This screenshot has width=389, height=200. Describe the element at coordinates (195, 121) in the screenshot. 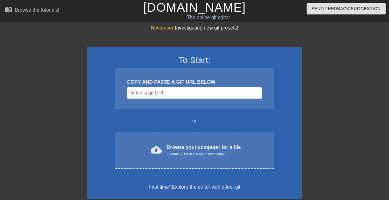

I see `div: or` at that location.